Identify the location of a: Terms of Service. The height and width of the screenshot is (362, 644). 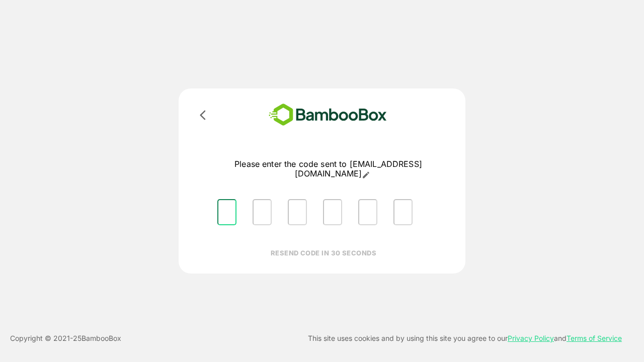
(594, 338).